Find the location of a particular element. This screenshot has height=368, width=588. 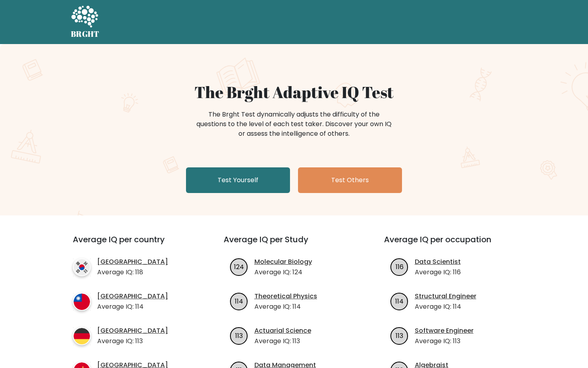

p: Average IQ: 116 is located at coordinates (438, 273).